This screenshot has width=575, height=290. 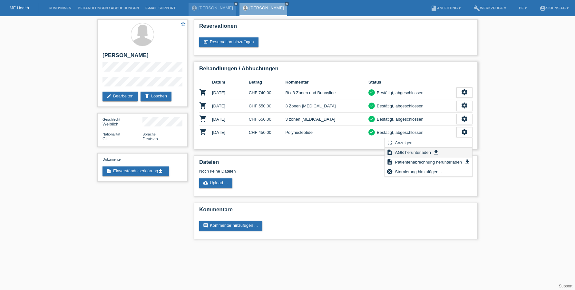 I want to click on span: Geschlecht, so click(x=111, y=119).